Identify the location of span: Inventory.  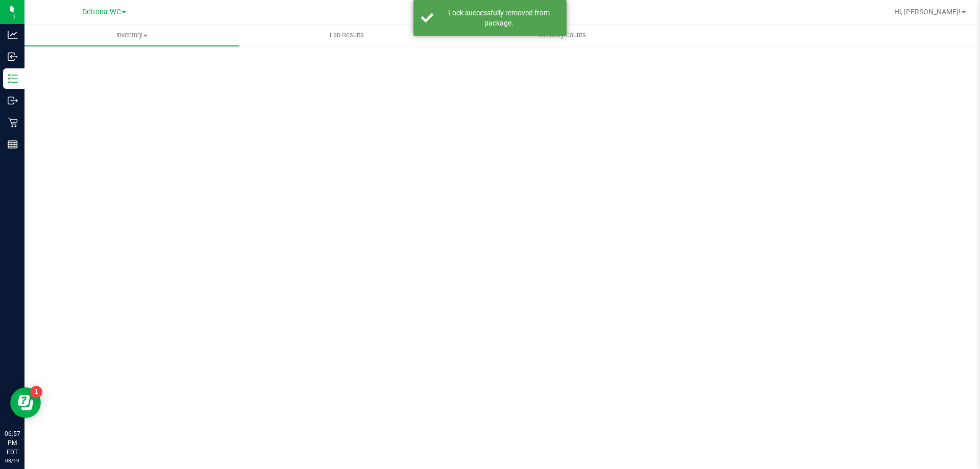
(131, 35).